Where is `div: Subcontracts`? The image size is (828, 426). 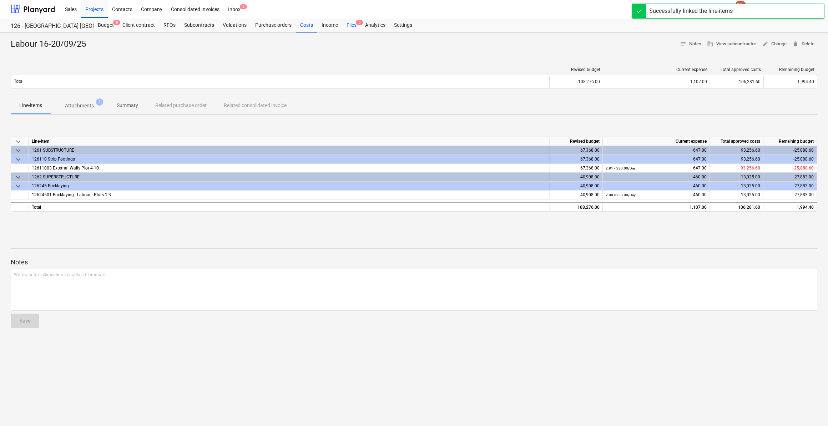 div: Subcontracts is located at coordinates (199, 25).